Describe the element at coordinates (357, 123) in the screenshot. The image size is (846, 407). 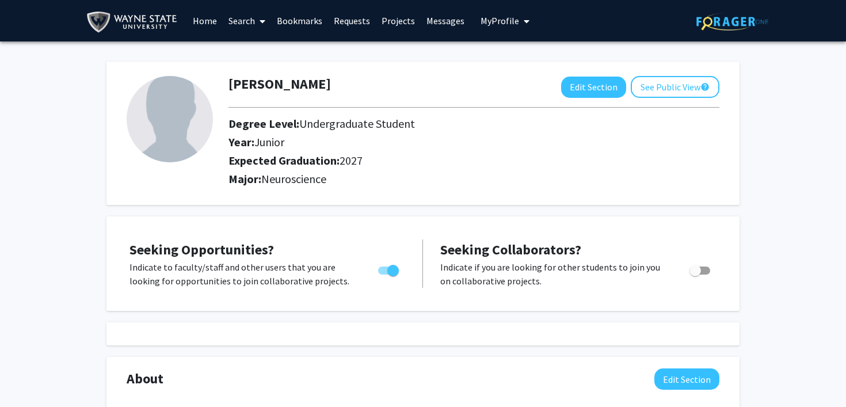
I see `span: Undergraduate Student` at that location.